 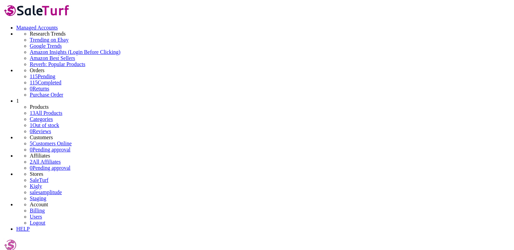 I want to click on a: salesamplitude, so click(x=46, y=192).